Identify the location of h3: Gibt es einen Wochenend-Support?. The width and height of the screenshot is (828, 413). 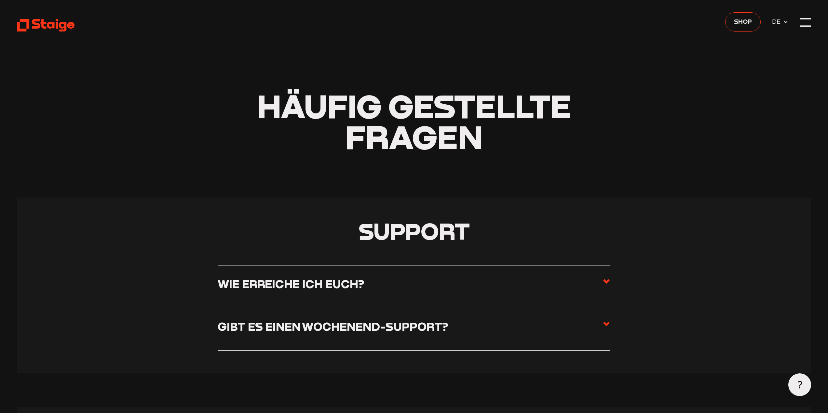
(333, 327).